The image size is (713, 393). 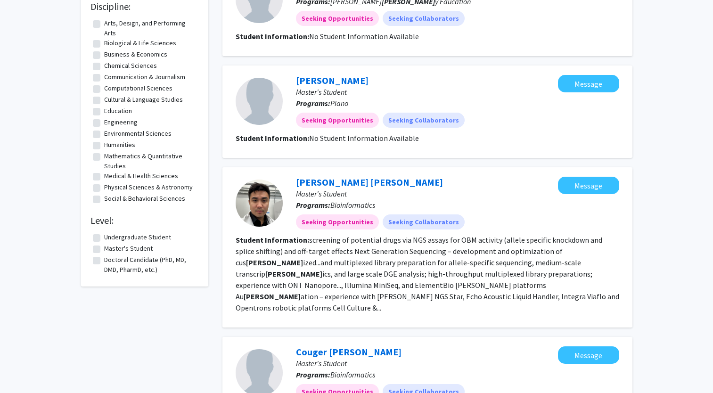 What do you see at coordinates (131, 66) in the screenshot?
I see `label: Chemical Sciences` at bounding box center [131, 66].